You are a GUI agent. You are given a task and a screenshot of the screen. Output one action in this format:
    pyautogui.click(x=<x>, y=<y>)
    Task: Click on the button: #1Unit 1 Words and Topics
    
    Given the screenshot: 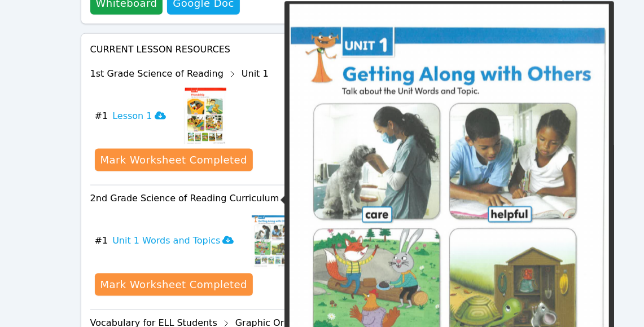 What is the action you would take?
    pyautogui.click(x=169, y=241)
    